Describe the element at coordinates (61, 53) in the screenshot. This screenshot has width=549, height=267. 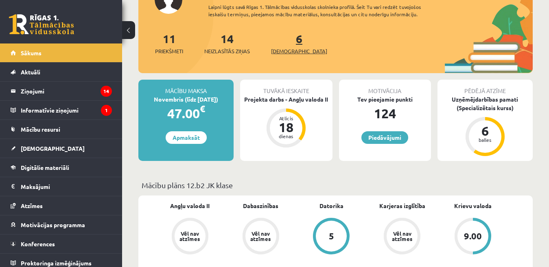
I see `a: Sākums` at that location.